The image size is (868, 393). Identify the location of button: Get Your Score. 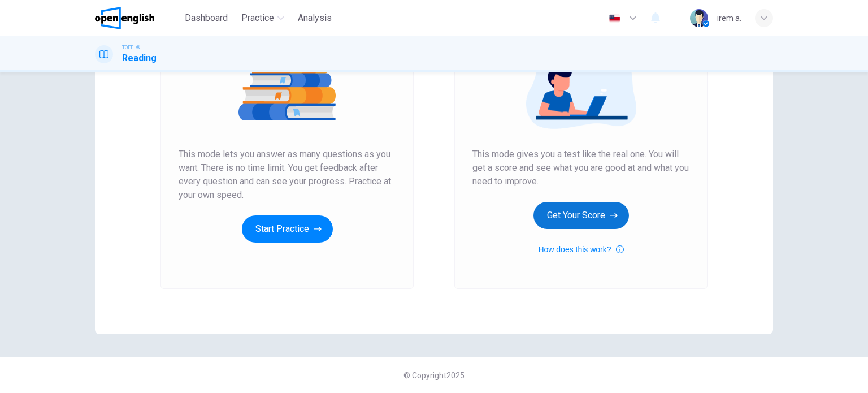
(581, 215).